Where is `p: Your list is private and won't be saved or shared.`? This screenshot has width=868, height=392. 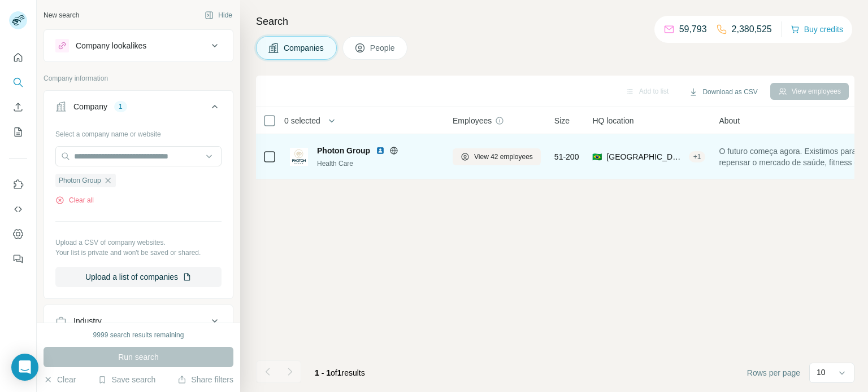 p: Your list is private and won't be saved or shared. is located at coordinates (139, 252).